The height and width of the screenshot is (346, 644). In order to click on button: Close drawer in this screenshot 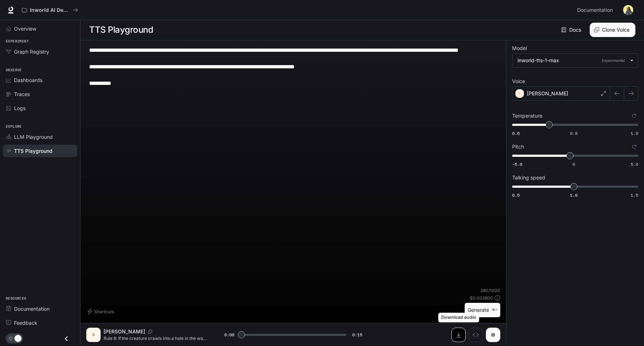, I will do `click(66, 338)`.